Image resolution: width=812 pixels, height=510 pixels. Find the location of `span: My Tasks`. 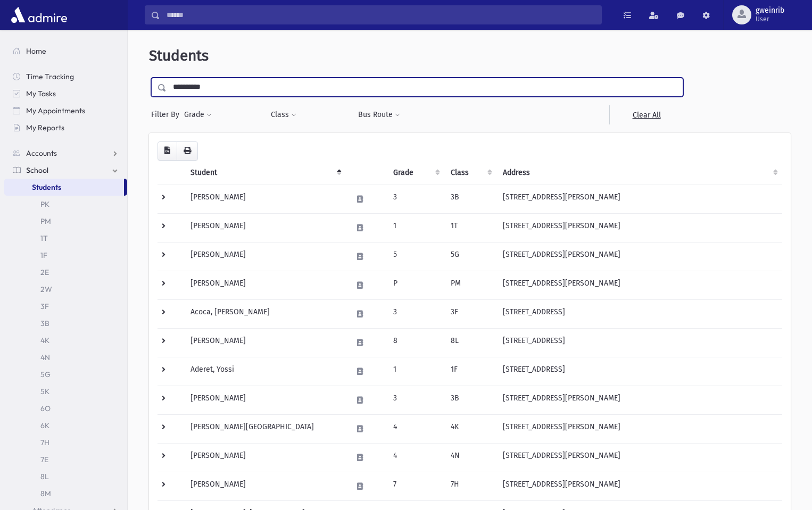

span: My Tasks is located at coordinates (41, 93).